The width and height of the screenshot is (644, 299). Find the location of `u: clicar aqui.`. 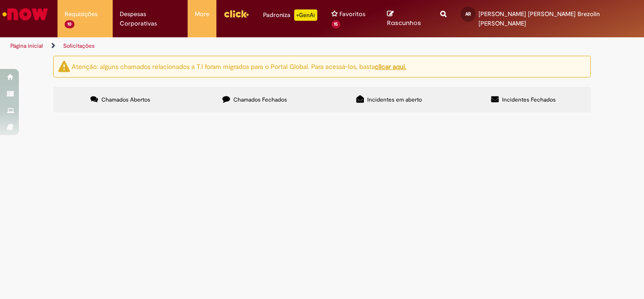

u: clicar aqui. is located at coordinates (391, 67).